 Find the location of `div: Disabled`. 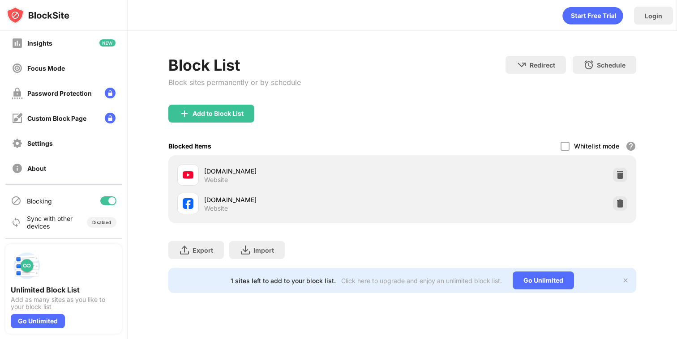

div: Disabled is located at coordinates (102, 223).